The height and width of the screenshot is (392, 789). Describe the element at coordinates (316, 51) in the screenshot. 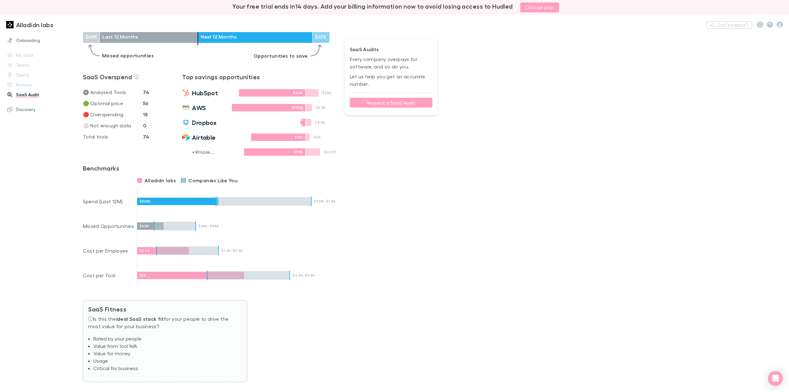

I see `img: Right arrow` at that location.